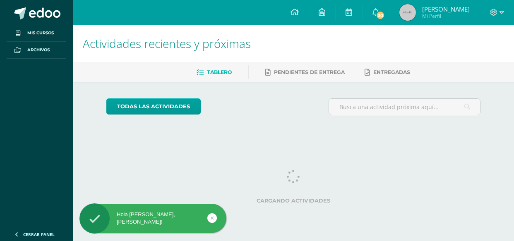 The height and width of the screenshot is (241, 514). What do you see at coordinates (153, 106) in the screenshot?
I see `a: todas las Actividades` at bounding box center [153, 106].